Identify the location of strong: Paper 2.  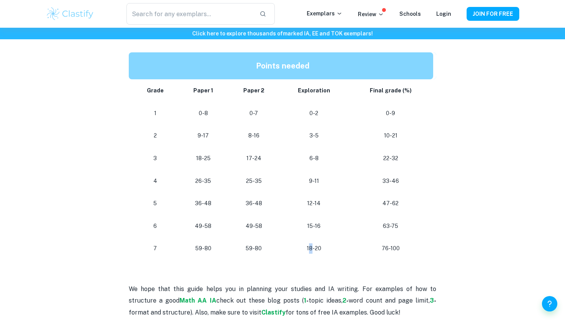
(254, 90).